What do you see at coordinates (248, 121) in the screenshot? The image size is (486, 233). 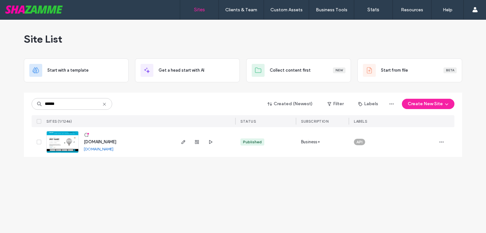 I see `span: STATUS` at bounding box center [248, 121].